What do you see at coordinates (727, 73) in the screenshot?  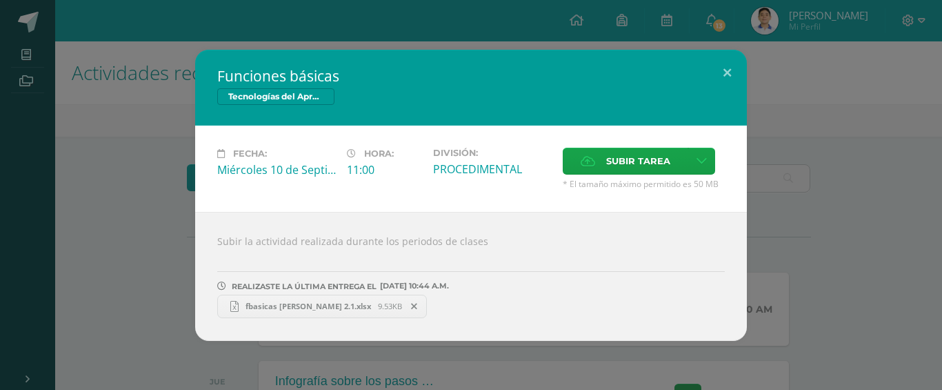 I see `button: Close (Esc)` at bounding box center [727, 73].